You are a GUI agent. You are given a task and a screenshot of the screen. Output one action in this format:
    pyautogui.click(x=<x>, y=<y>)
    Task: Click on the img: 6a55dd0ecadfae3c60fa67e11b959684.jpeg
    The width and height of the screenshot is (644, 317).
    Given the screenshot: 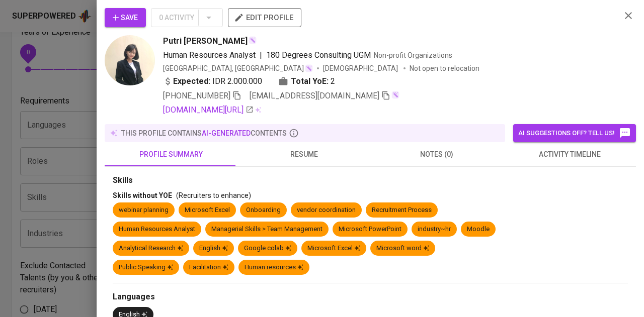 What is the action you would take?
    pyautogui.click(x=130, y=60)
    